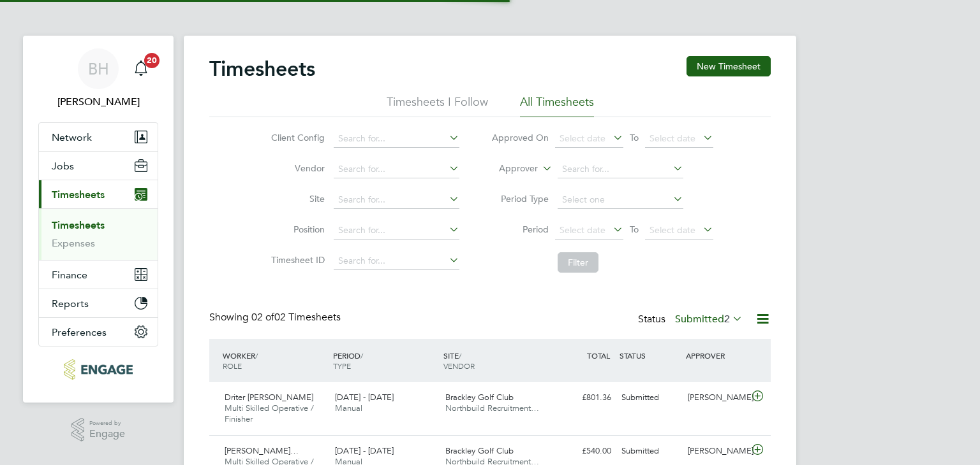 The width and height of the screenshot is (980, 465). I want to click on div: STATUS, so click(649, 355).